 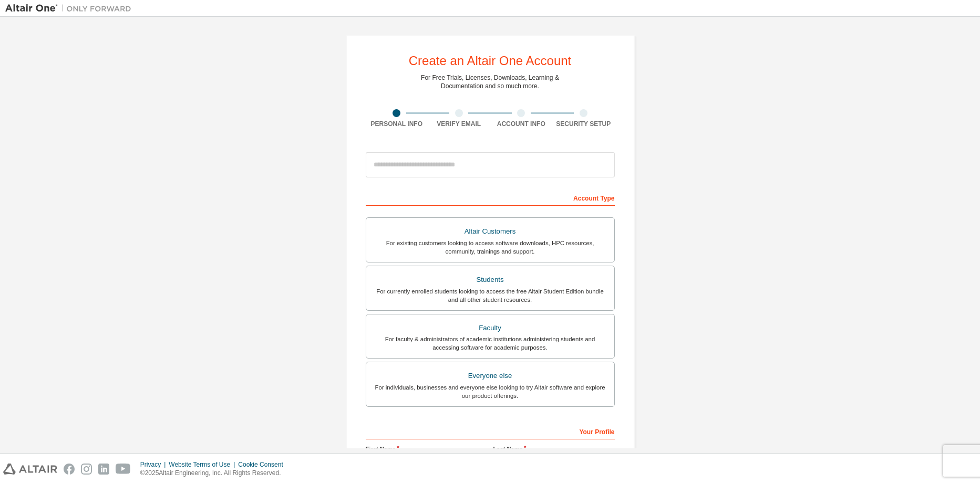 What do you see at coordinates (490, 197) in the screenshot?
I see `div: Account Type` at bounding box center [490, 197].